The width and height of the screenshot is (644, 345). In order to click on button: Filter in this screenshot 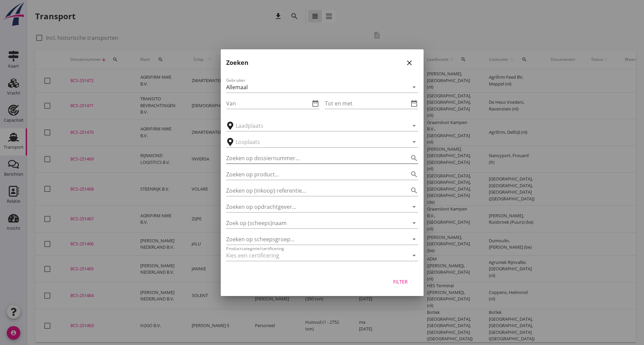, I will do `click(401, 282)`.